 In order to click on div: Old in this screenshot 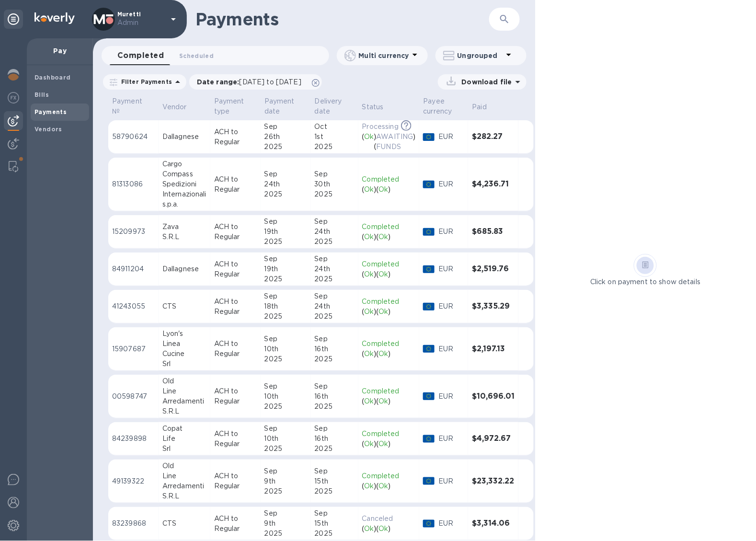, I will do `click(185, 466)`.